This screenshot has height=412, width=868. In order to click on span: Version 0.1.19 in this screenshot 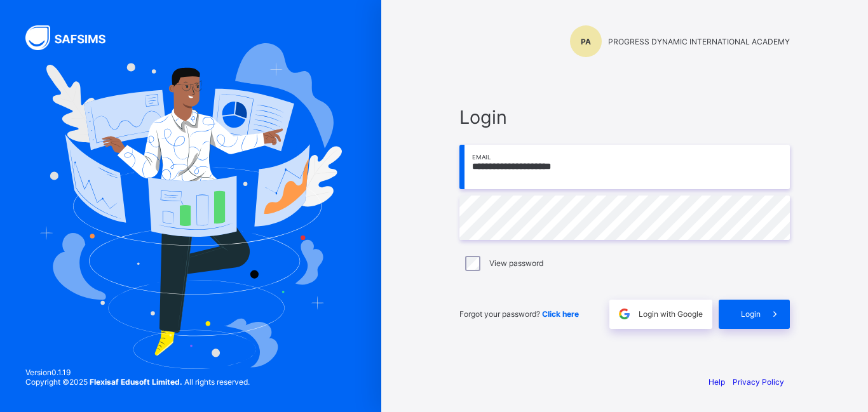, I will do `click(137, 372)`.